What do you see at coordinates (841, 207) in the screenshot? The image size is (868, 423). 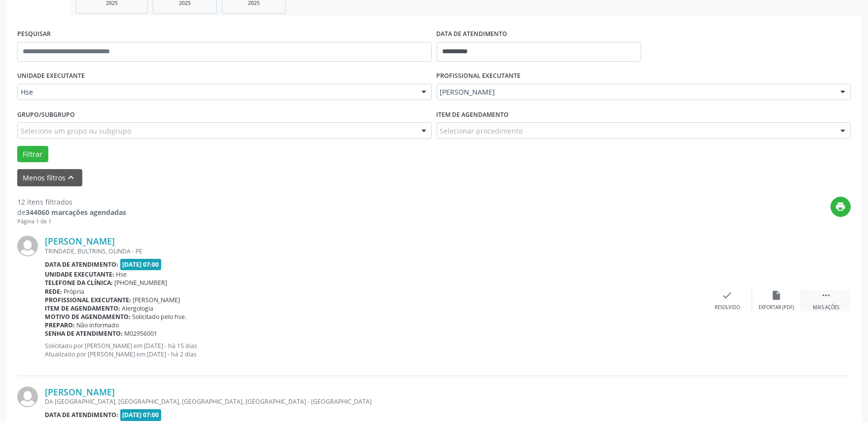 I see `i: print` at bounding box center [841, 207].